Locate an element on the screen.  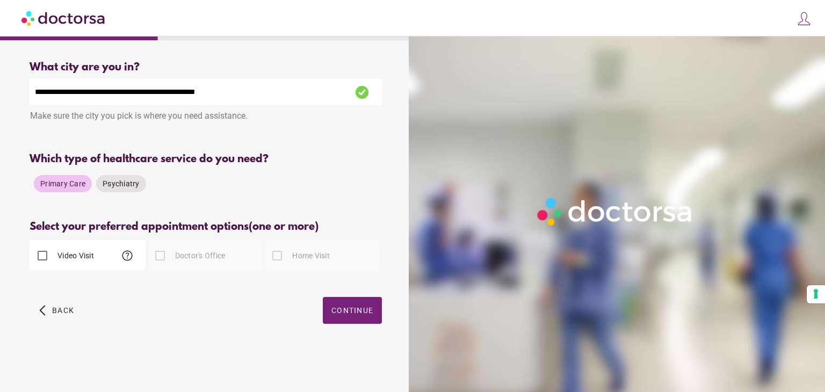
div: Which type of healthcare service do you need? is located at coordinates (206, 159).